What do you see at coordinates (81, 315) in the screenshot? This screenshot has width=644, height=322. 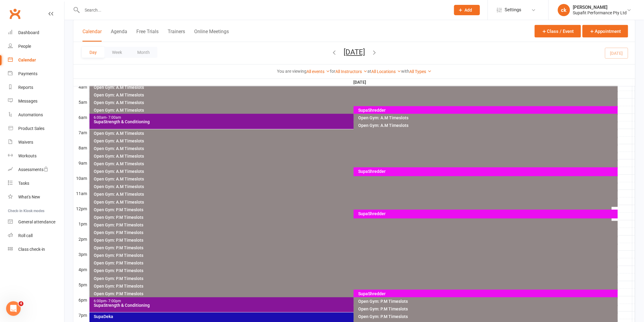 I see `th: 7pm` at bounding box center [81, 315].